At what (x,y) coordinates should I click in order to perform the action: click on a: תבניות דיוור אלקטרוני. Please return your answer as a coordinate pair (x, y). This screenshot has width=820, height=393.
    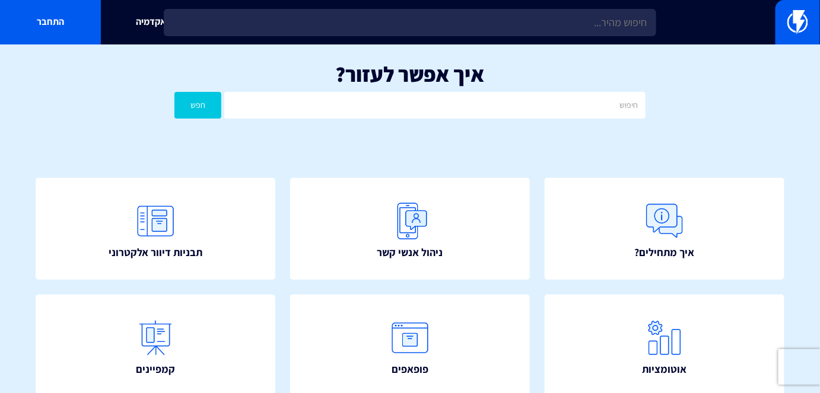
    Looking at the image, I should click on (155, 229).